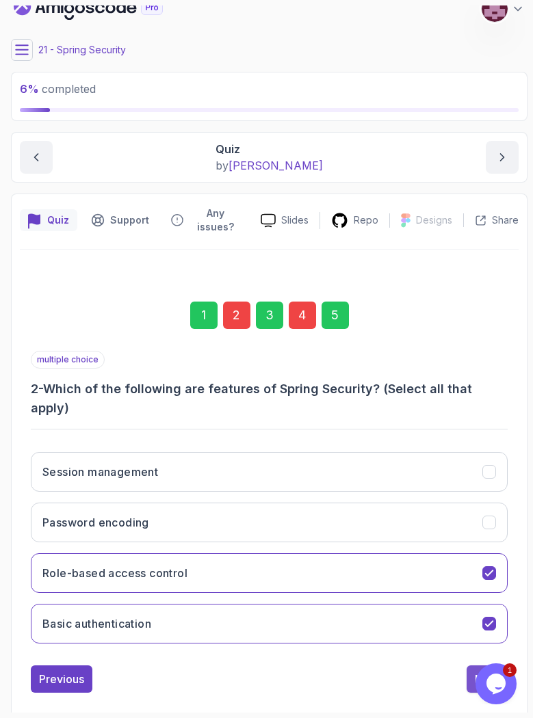 This screenshot has width=533, height=718. I want to click on button: Basic authentication, so click(269, 624).